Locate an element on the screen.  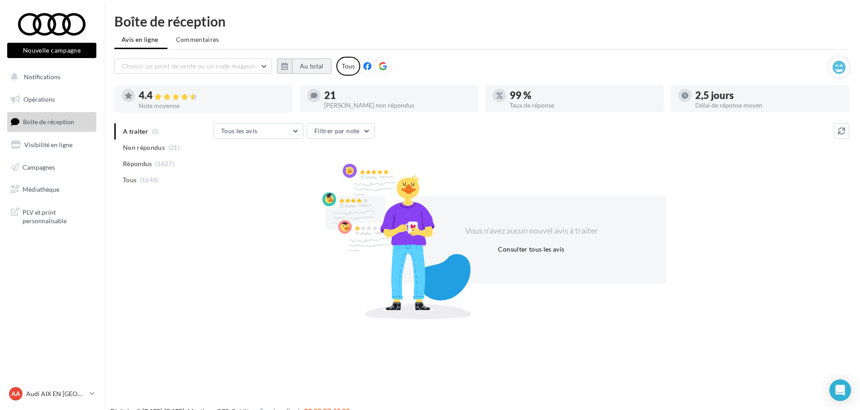
div: Vous n'avez aucun nouvel avis à traiter is located at coordinates (531, 231).